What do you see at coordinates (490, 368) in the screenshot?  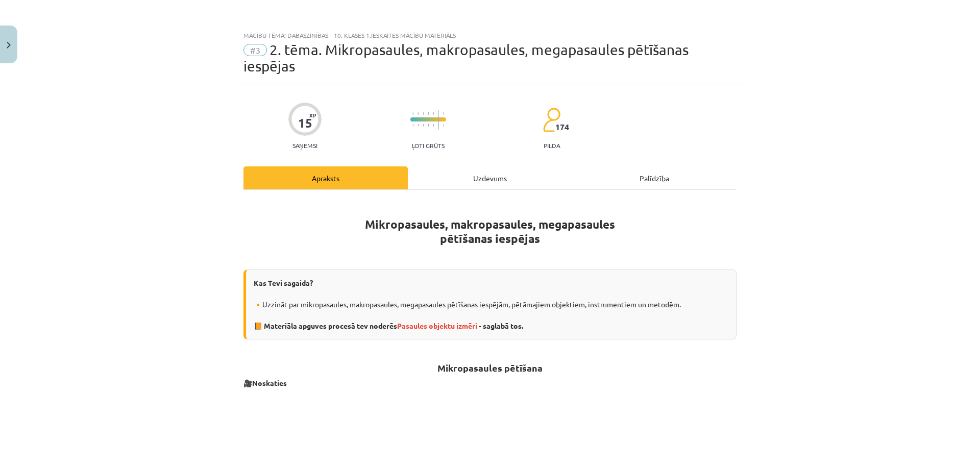 I see `strong: Mikropasaules pētīšana` at bounding box center [490, 368].